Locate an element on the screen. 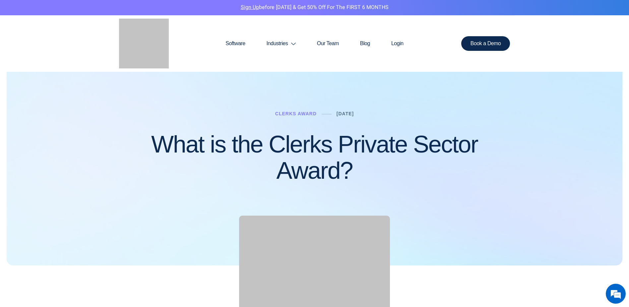 Image resolution: width=629 pixels, height=307 pixels. a: Blog is located at coordinates (365, 43).